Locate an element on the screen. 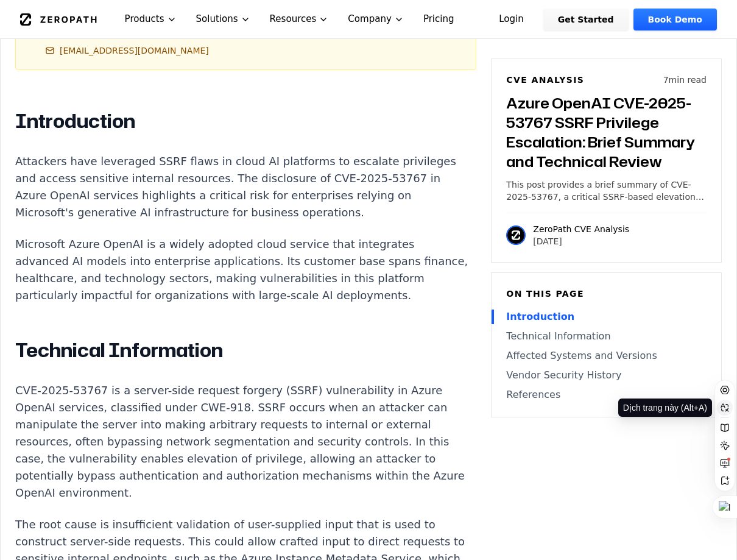 This screenshot has height=560, width=737. p: 7 min read is located at coordinates (684, 80).